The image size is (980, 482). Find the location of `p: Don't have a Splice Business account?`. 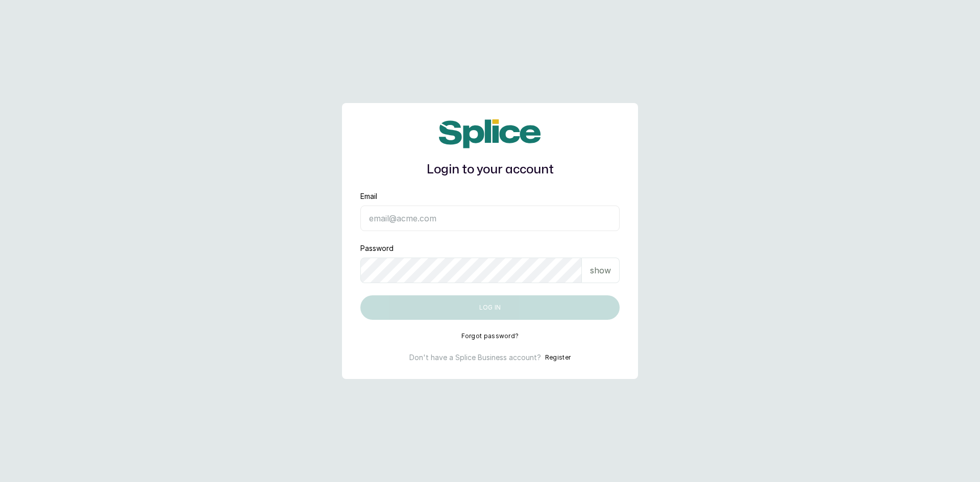

p: Don't have a Splice Business account? is located at coordinates (475, 358).